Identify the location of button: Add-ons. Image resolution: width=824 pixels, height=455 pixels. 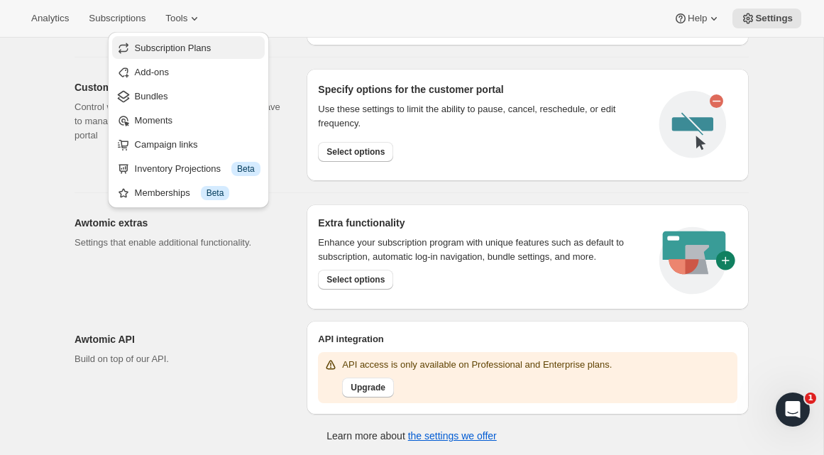
(188, 72).